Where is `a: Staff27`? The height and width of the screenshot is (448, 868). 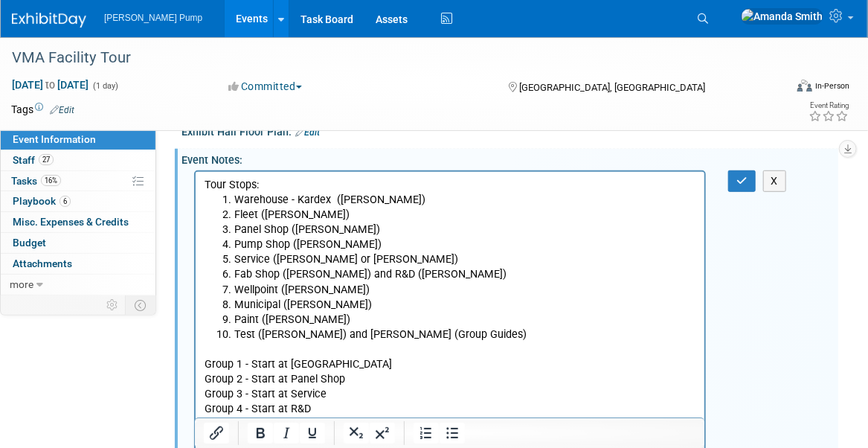
a: Staff27 is located at coordinates (78, 160).